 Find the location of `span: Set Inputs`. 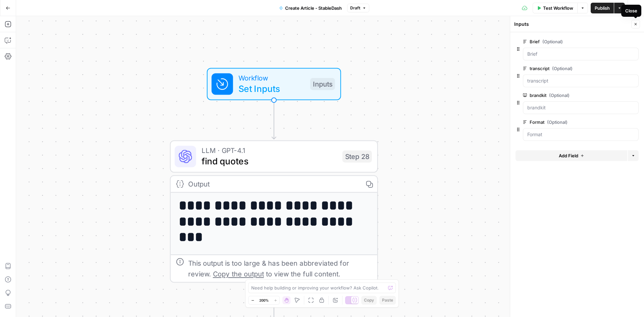

span: Set Inputs is located at coordinates (272, 88).